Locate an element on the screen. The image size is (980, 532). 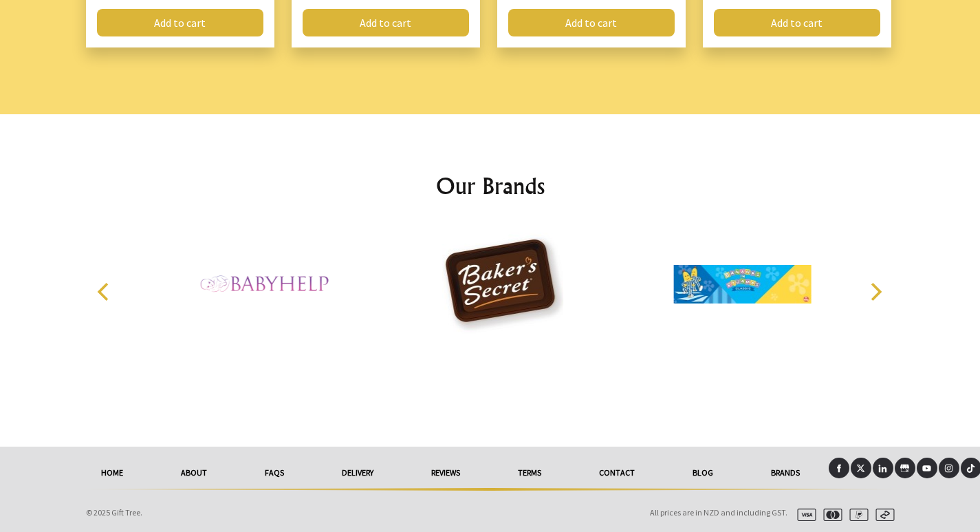
a: Facebook is located at coordinates (839, 468).